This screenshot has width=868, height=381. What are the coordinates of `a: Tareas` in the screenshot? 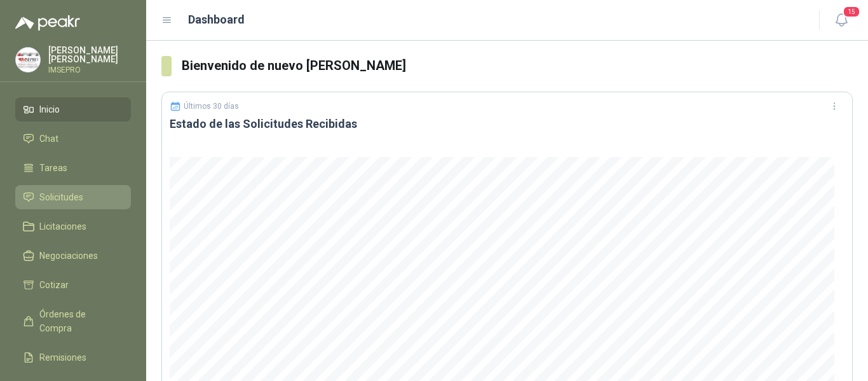 It's located at (73, 168).